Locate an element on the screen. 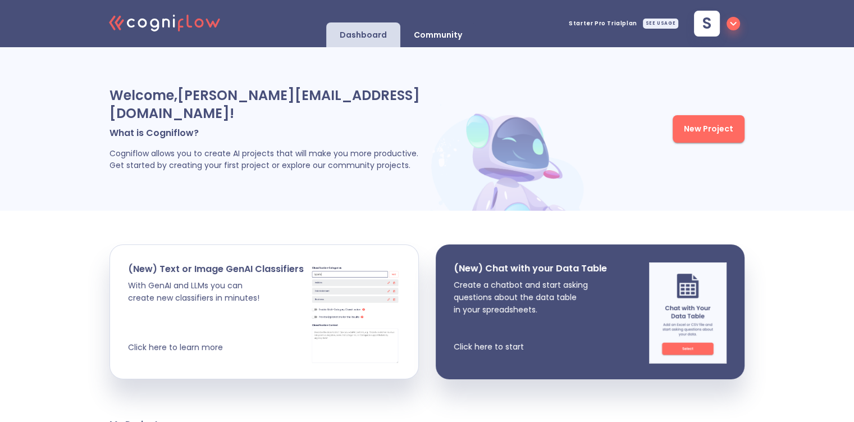  div: SEE USAGE is located at coordinates (660, 24).